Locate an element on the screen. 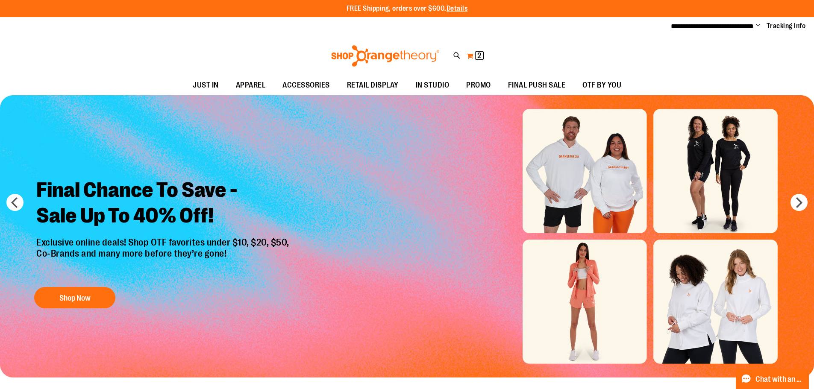 The width and height of the screenshot is (814, 389). a: APPAREL is located at coordinates (251, 85).